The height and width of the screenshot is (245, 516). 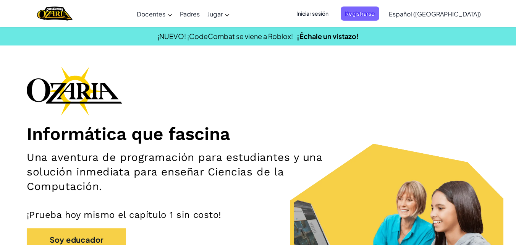 What do you see at coordinates (313, 13) in the screenshot?
I see `span: Iniciar sesión` at bounding box center [313, 13].